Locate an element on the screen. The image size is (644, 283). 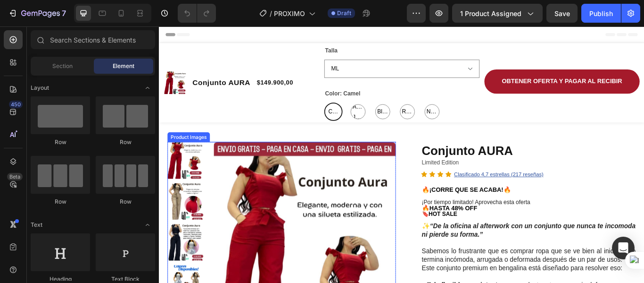
span: Camel is located at coordinates (202, 99).